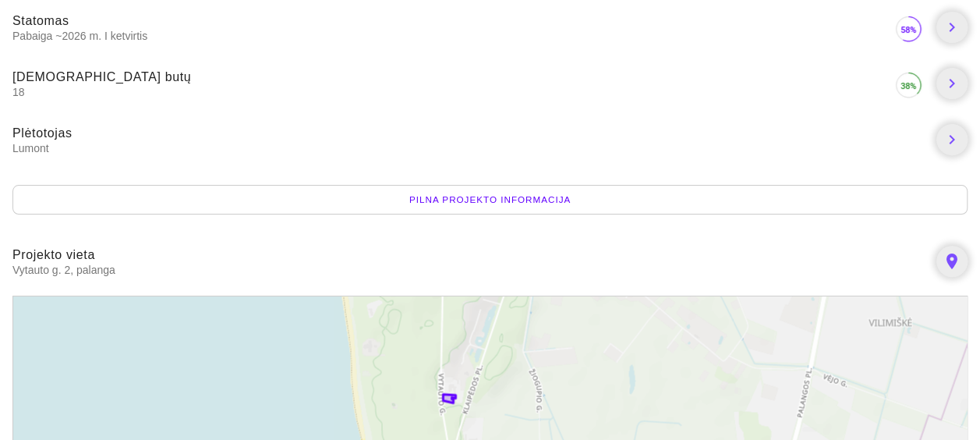  I want to click on i: place, so click(952, 261).